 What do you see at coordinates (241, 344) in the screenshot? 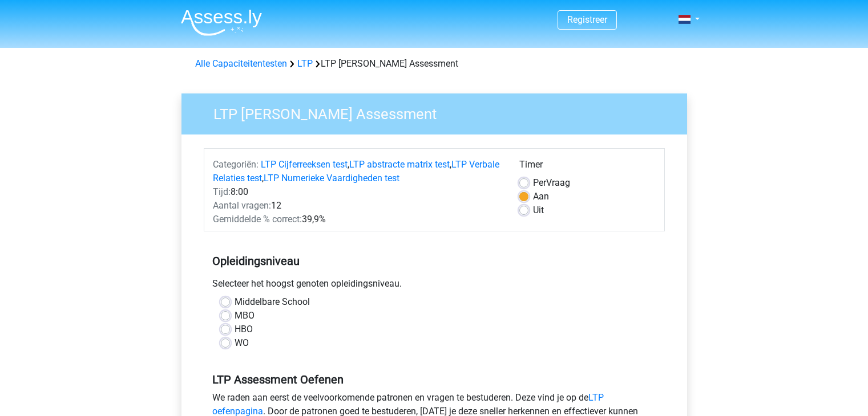
I see `label: WO` at bounding box center [241, 344].